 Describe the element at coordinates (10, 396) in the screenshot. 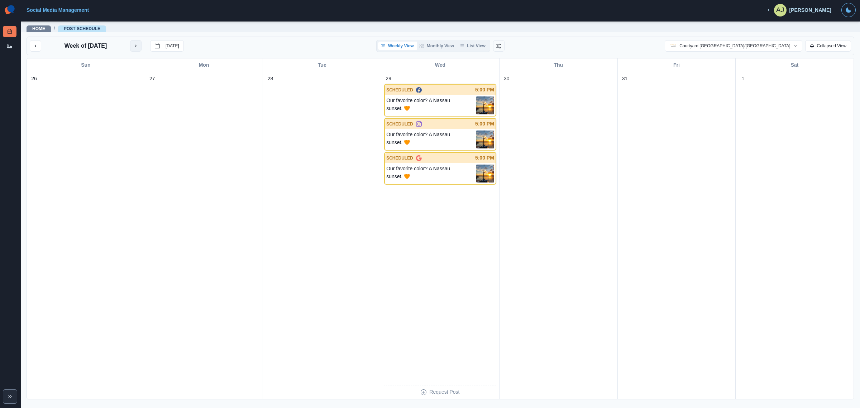

I see `button: Expand` at that location.